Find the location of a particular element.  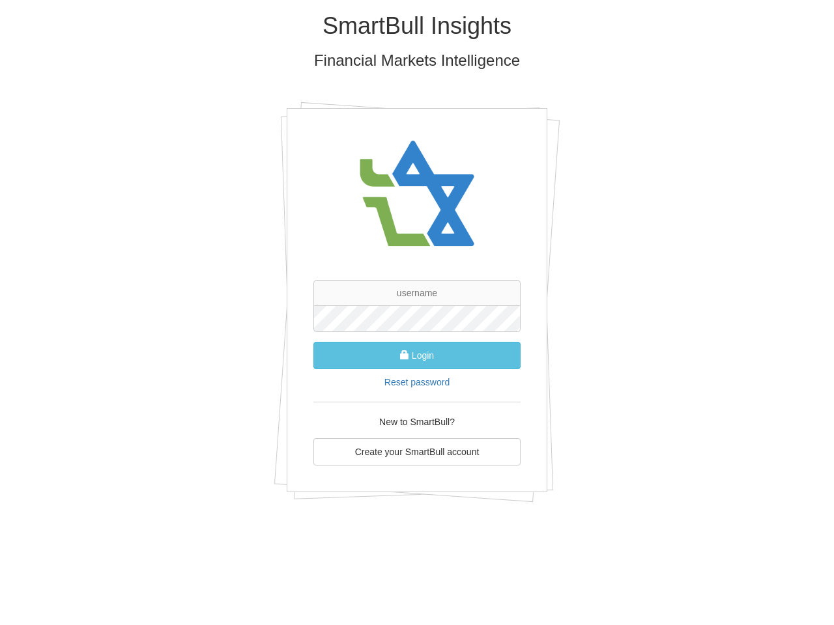

button: Login is located at coordinates (417, 356).